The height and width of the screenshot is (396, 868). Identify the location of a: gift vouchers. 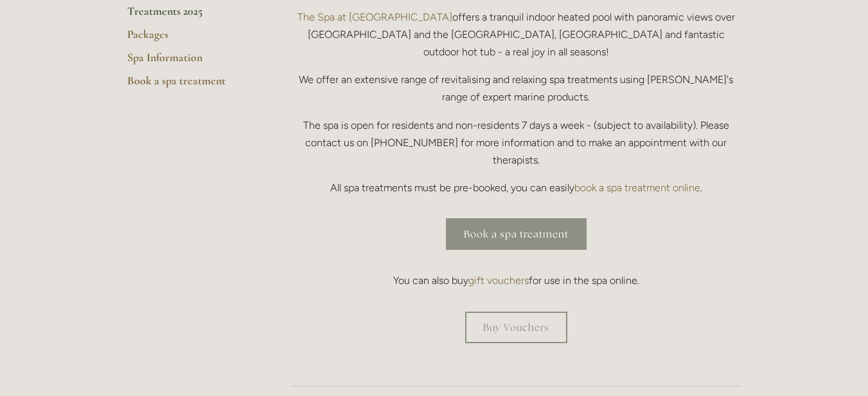
(499, 280).